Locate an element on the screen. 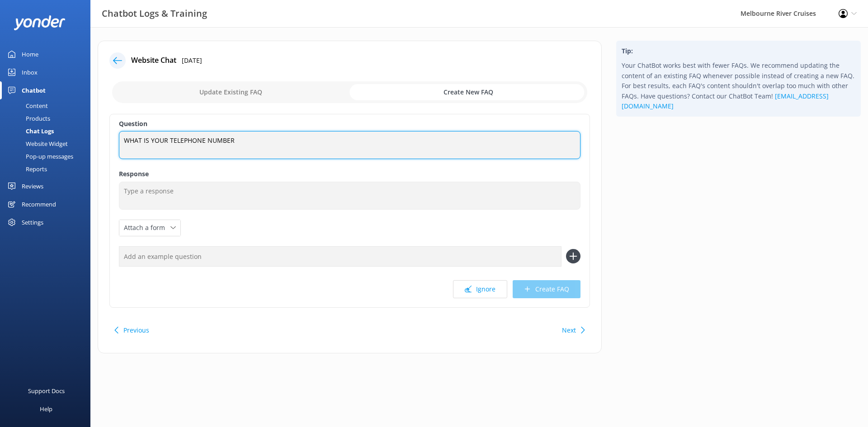  a: Chat Logs is located at coordinates (48, 131).